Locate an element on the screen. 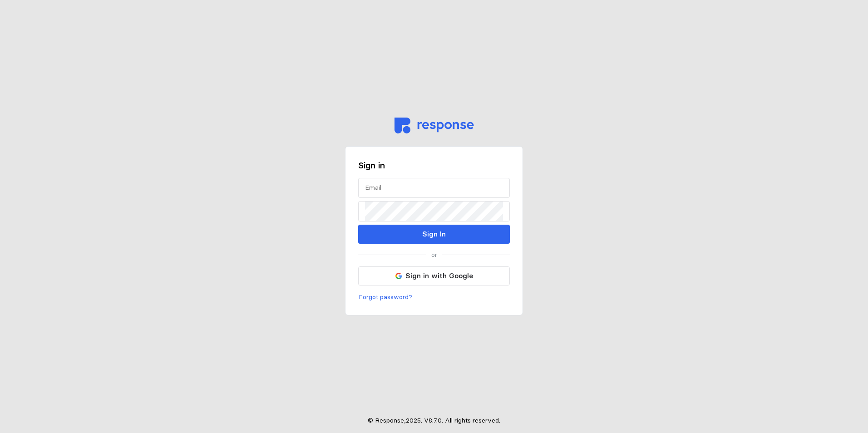 This screenshot has height=433, width=868. p: Forgot password? is located at coordinates (386, 297).